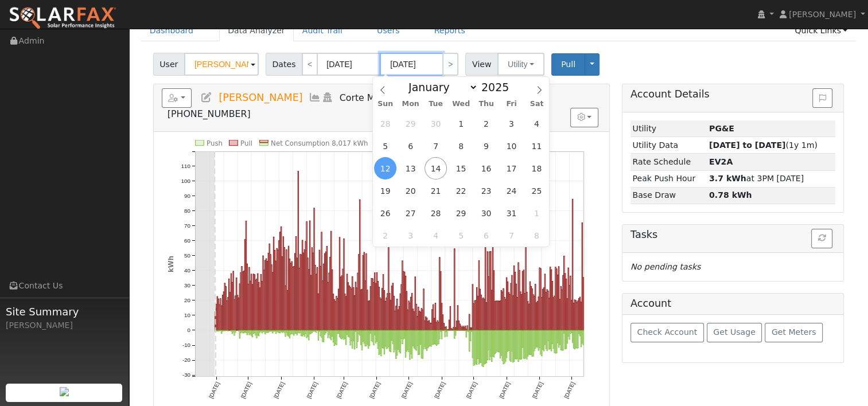 The height and width of the screenshot is (406, 868). I want to click on strong: 3.7 kWh, so click(727, 178).